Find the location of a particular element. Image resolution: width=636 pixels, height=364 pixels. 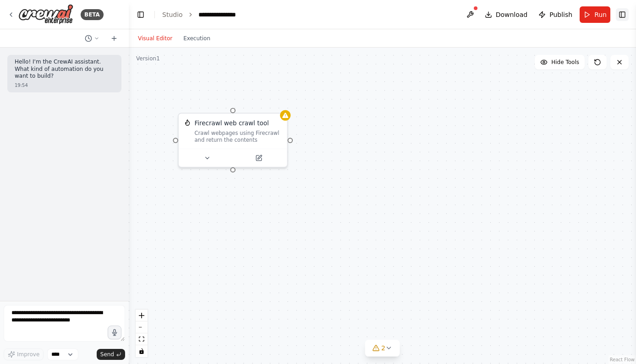

div: Version 1 is located at coordinates (148, 58).